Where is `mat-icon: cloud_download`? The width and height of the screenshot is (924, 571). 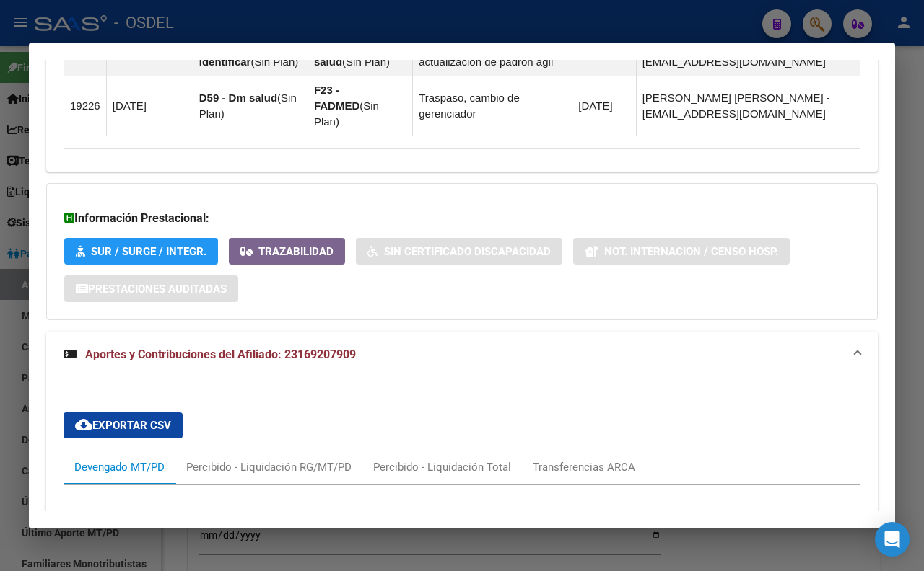
mat-icon: cloud_download is located at coordinates (84, 425).